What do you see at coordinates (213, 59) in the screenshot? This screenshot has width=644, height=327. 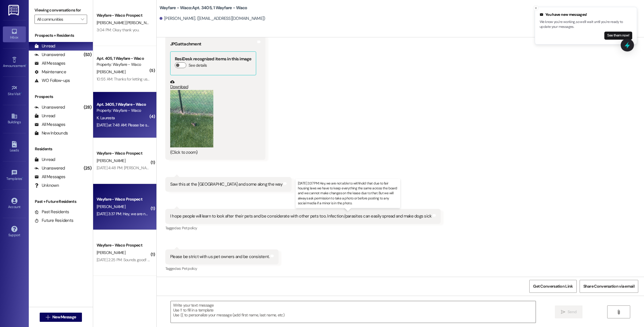 I see `b: ResiDesk recognized items in this image` at bounding box center [213, 59].